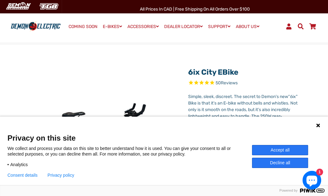 This screenshot has width=328, height=196. Describe the element at coordinates (280, 163) in the screenshot. I see `button: Decline all` at that location.